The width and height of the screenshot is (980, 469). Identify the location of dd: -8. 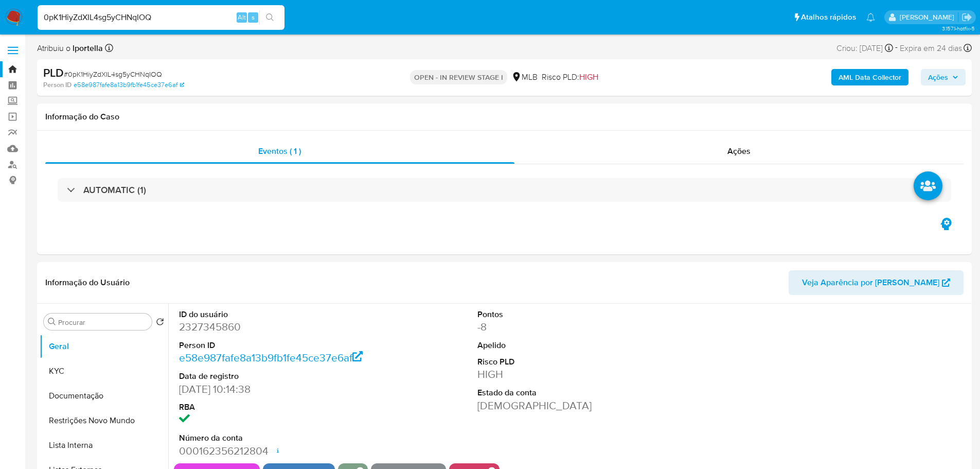
(572, 327).